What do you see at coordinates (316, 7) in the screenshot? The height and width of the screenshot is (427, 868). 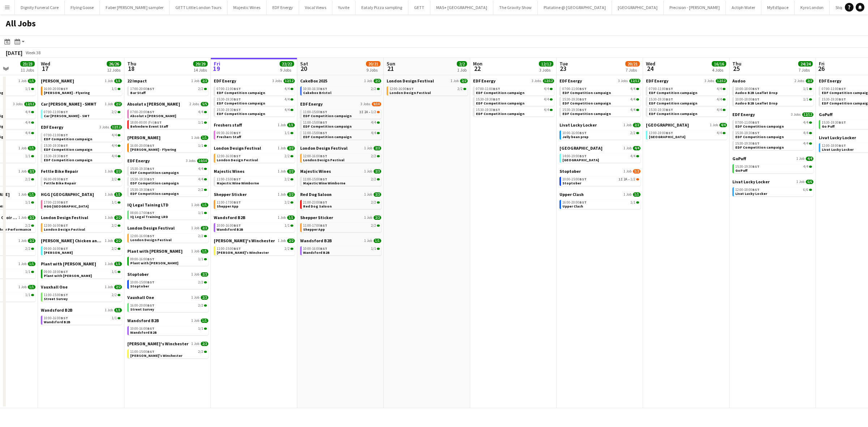 I see `button: Vocal Views` at bounding box center [316, 7].